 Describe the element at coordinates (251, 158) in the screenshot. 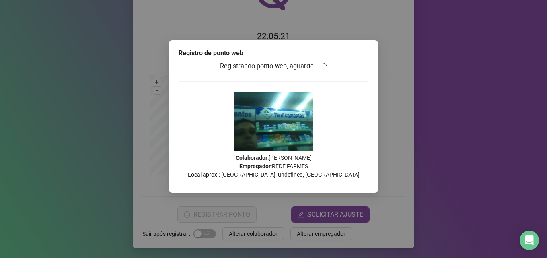

I see `strong: Colaborador` at that location.